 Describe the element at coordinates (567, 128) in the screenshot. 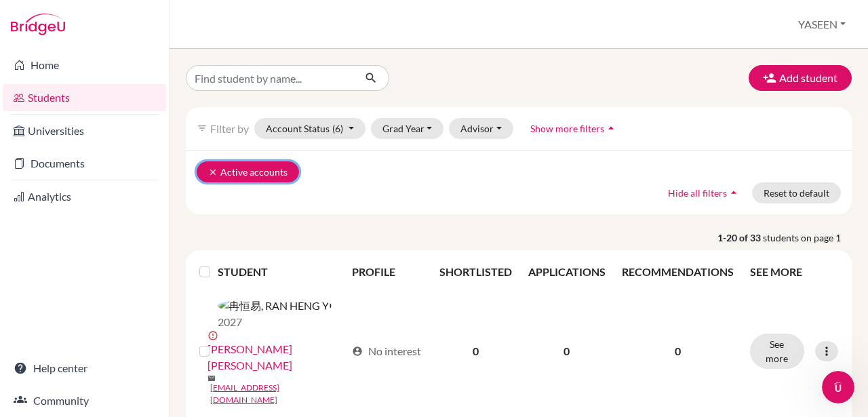

I see `span: Show more filters` at that location.